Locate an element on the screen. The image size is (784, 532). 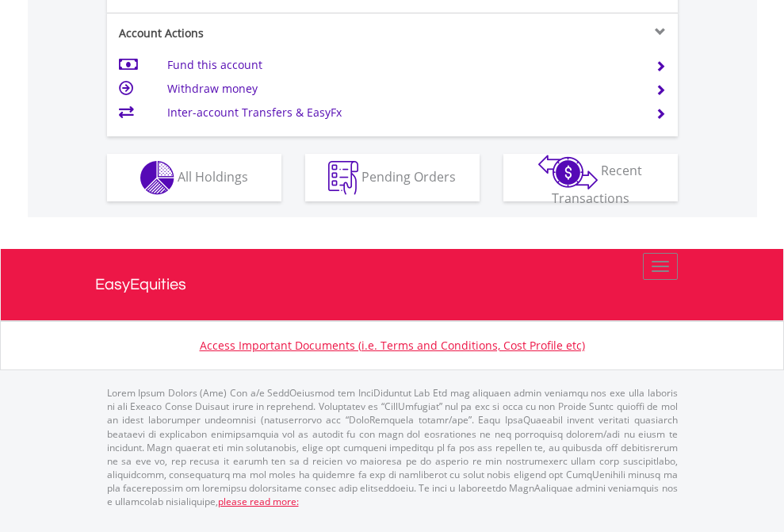
img: pending_instructions-wht.png is located at coordinates (343, 177).